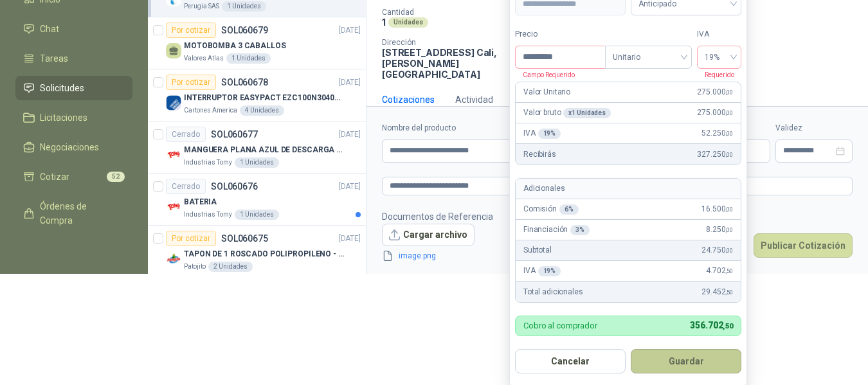  What do you see at coordinates (200, 202) in the screenshot?
I see `p: BATERIA` at bounding box center [200, 202].